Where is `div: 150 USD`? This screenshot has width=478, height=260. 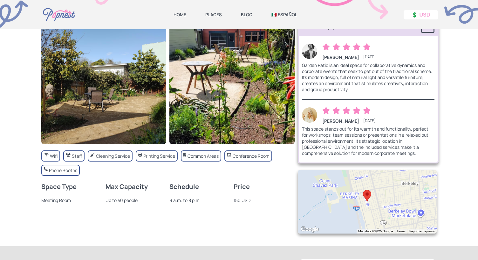
div: 150 USD is located at coordinates (263, 200).